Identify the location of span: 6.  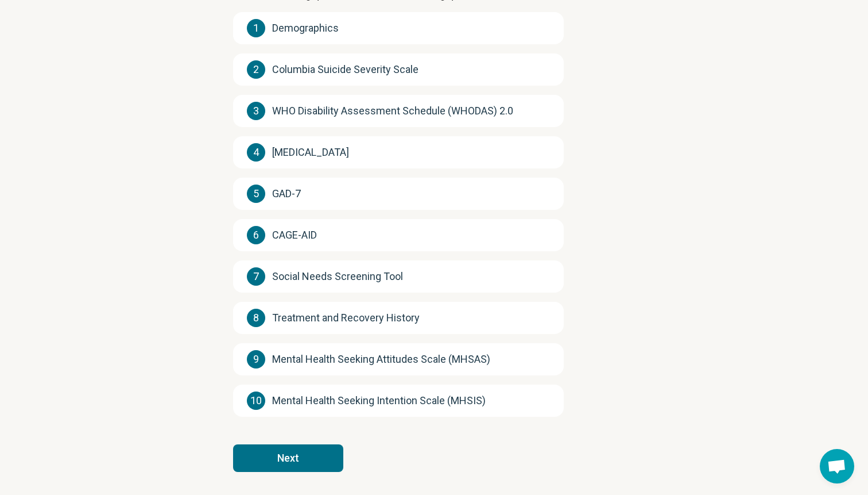
(256, 235).